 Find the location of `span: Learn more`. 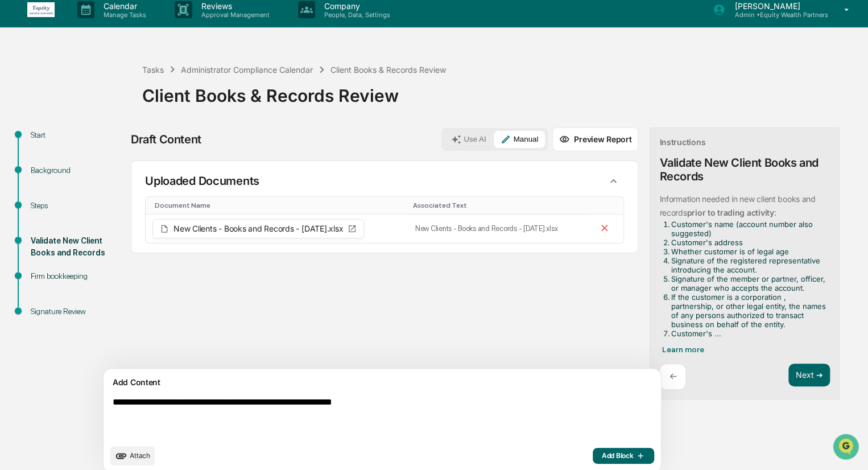

span: Learn more is located at coordinates (683, 349).